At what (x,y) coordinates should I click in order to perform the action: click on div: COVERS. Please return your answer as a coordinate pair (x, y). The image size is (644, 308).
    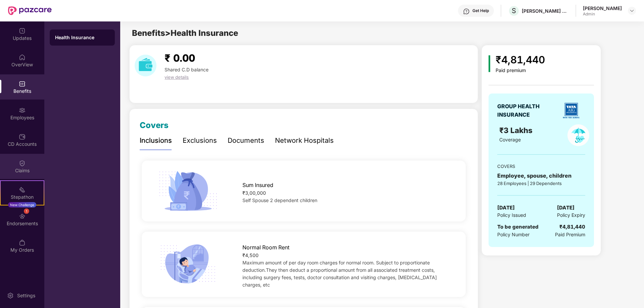
    Looking at the image, I should click on (542, 166).